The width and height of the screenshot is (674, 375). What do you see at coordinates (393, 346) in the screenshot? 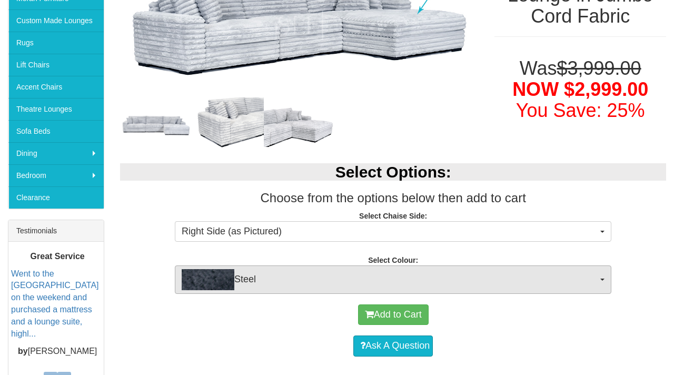
I see `a: Ask A Question` at bounding box center [393, 346].